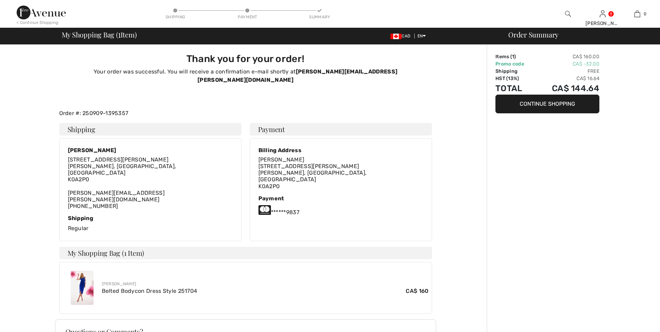  What do you see at coordinates (150, 291) in the screenshot?
I see `a: Belted Bodycon Dress Style 251704` at bounding box center [150, 291].